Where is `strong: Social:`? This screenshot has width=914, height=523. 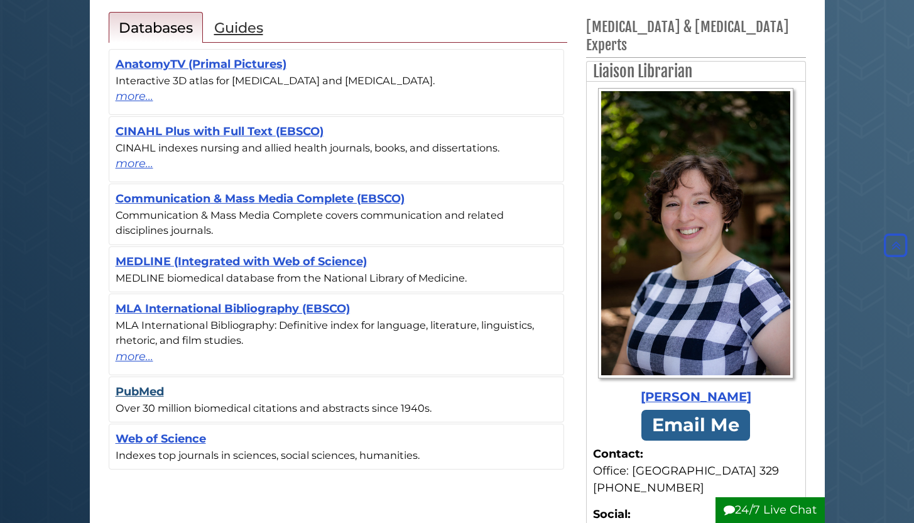 strong: Social: is located at coordinates (696, 514).